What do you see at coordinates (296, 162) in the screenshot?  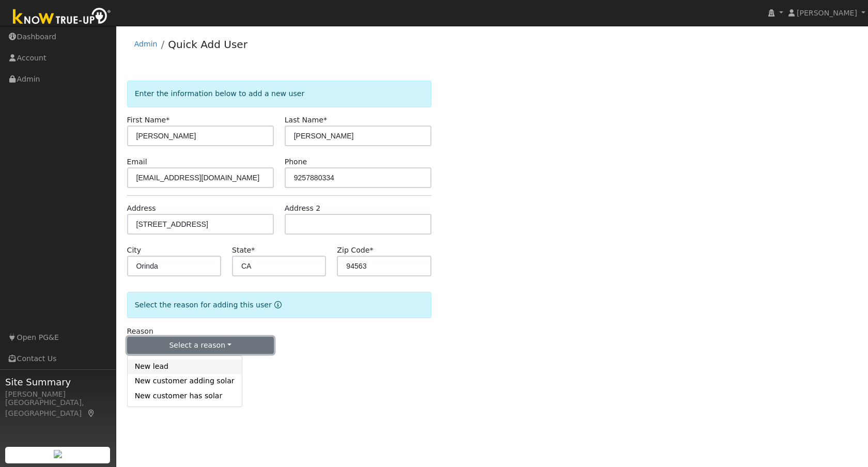 I see `label: Phone` at bounding box center [296, 162].